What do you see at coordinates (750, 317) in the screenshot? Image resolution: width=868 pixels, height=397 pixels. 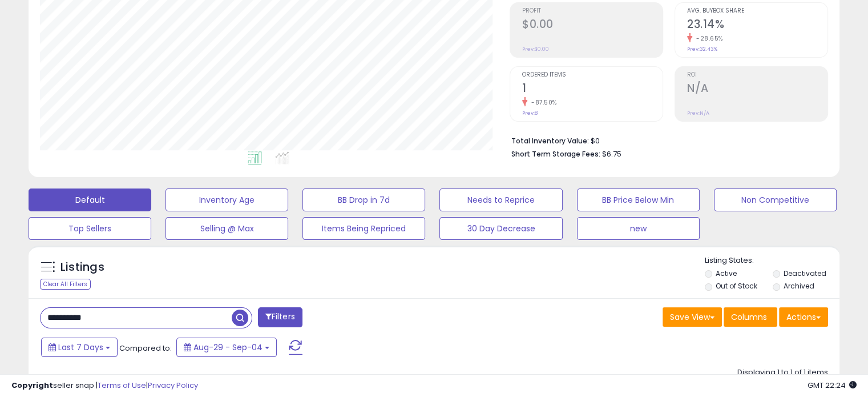 I see `button: Columns` at bounding box center [750, 317].